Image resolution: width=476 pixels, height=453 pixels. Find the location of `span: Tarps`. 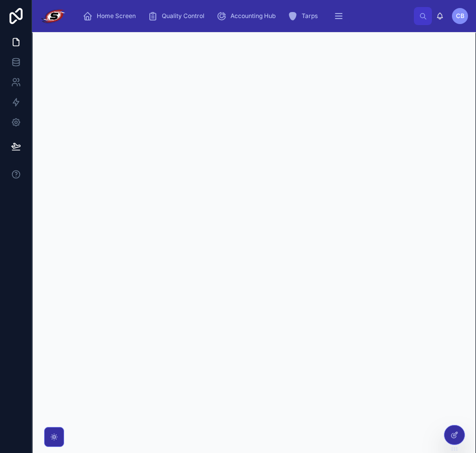

span: Tarps is located at coordinates (309, 16).